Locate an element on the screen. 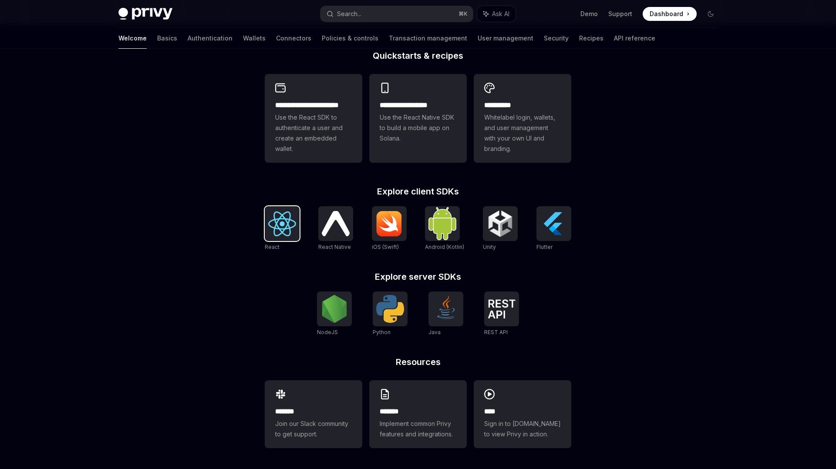 The height and width of the screenshot is (469, 836). h2: Resources is located at coordinates (418, 362).